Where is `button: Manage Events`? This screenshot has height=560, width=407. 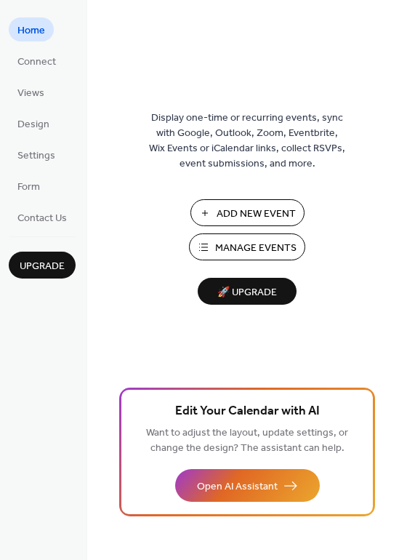
button: Manage Events is located at coordinates (247, 246).